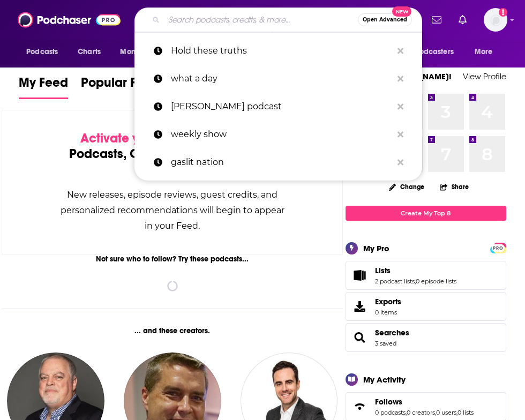  I want to click on a: Popular Feed, so click(120, 87).